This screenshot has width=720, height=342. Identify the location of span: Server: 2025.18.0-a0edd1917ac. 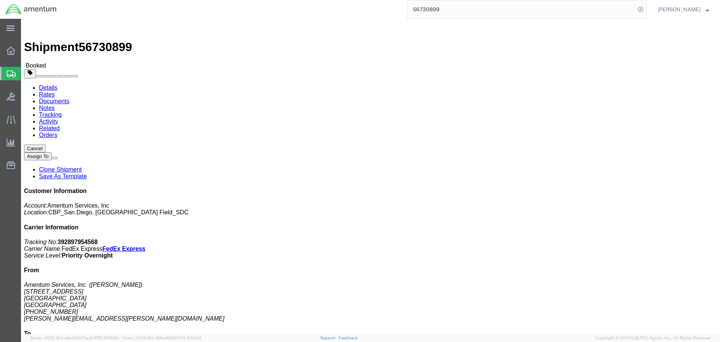
(74, 338).